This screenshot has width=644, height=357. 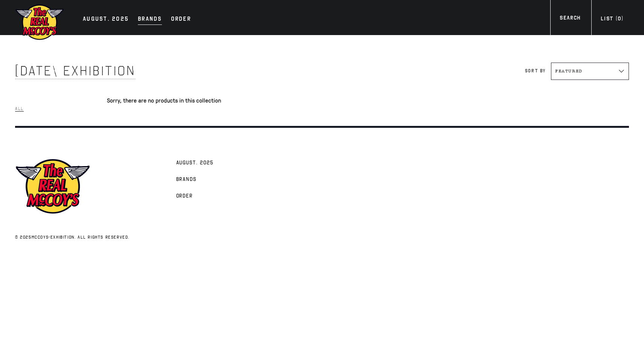 I want to click on span: All, so click(x=20, y=108).